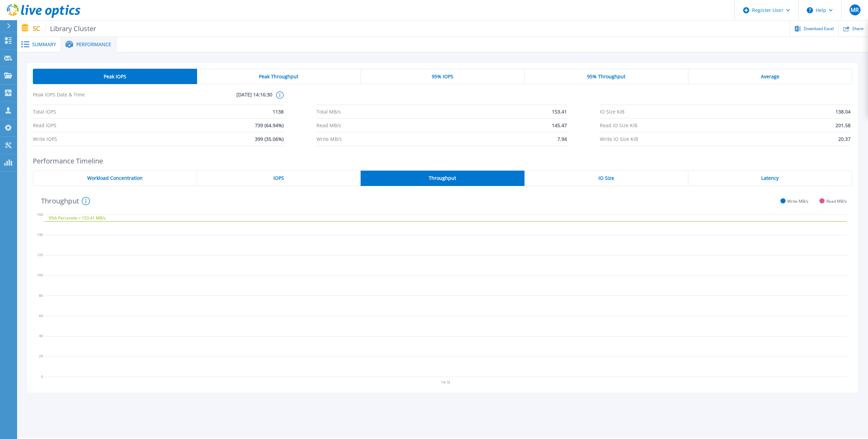  Describe the element at coordinates (843, 125) in the screenshot. I see `span: 201.58` at that location.